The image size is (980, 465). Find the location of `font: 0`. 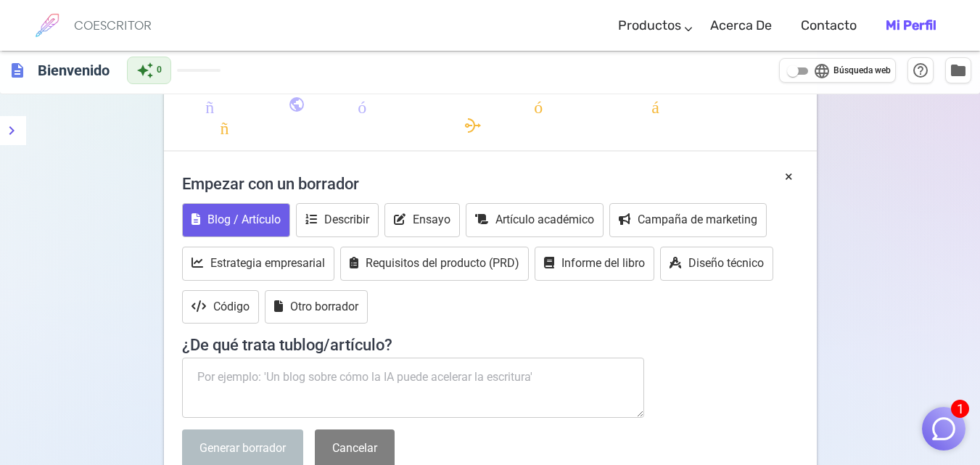

font: 0 is located at coordinates (159, 70).